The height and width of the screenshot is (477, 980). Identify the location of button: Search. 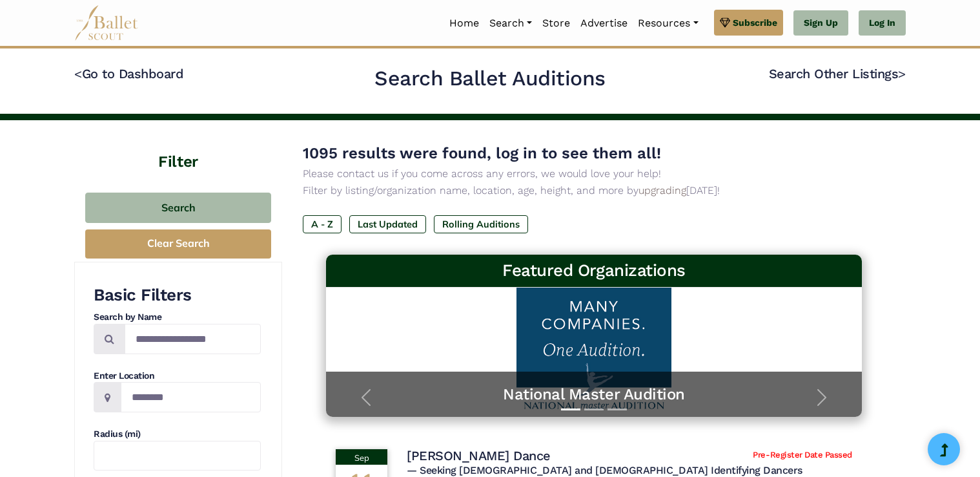
(178, 207).